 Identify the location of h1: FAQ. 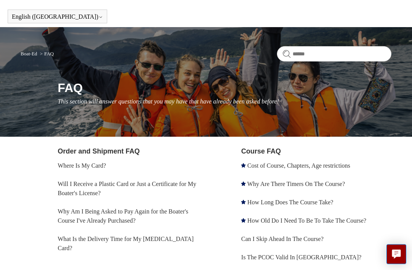
(224, 88).